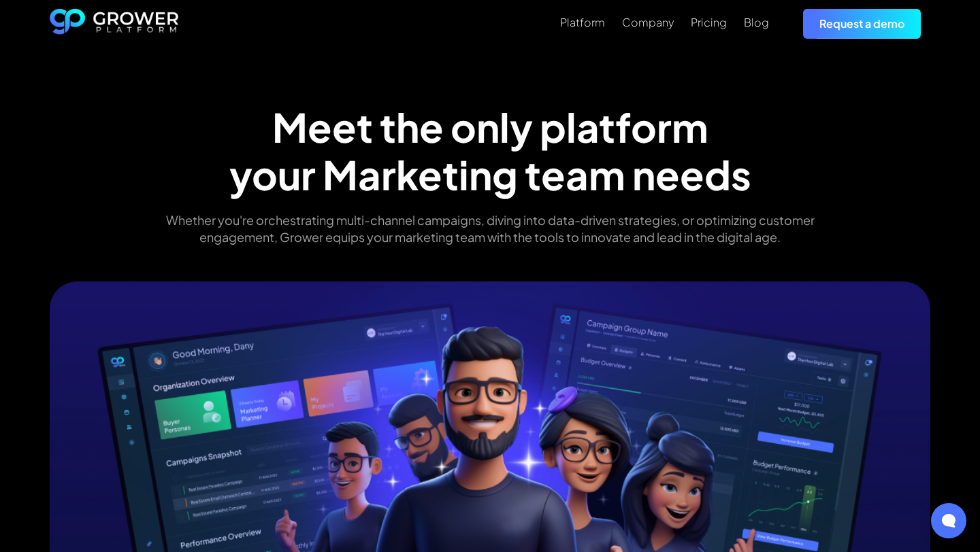 The width and height of the screenshot is (980, 552). What do you see at coordinates (709, 22) in the screenshot?
I see `a: Pricing` at bounding box center [709, 22].